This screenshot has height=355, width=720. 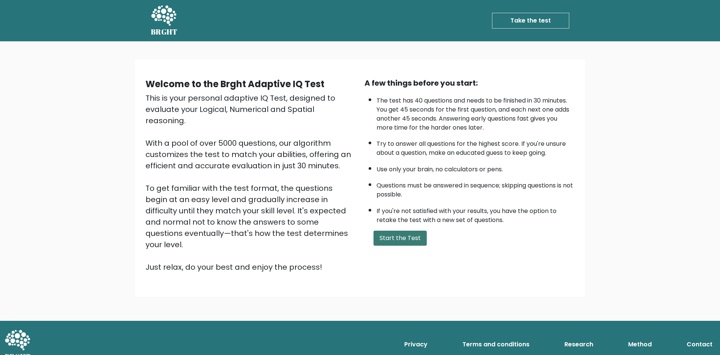 I want to click on li: Questions must be answered in sequence; skipping questions is not possible., so click(x=476, y=188).